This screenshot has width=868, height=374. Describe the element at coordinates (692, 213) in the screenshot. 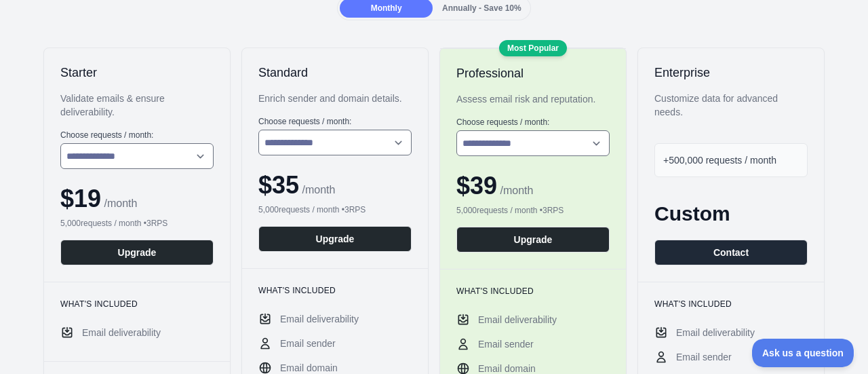

I see `span: Custom` at that location.